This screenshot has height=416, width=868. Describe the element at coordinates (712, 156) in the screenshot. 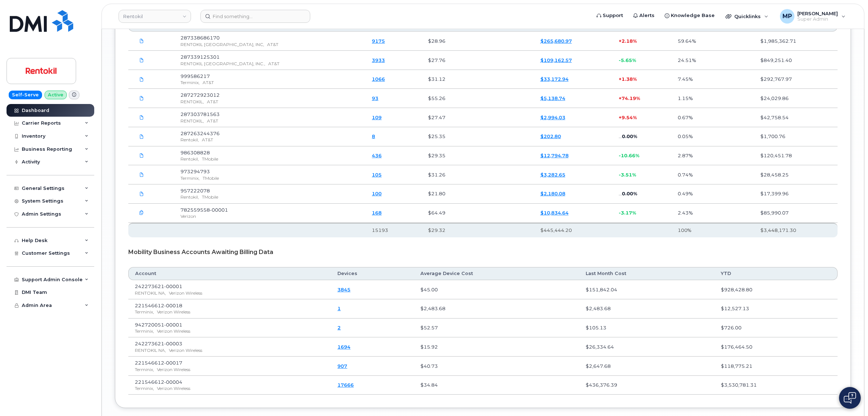

I see `td: 2.87%` at that location.